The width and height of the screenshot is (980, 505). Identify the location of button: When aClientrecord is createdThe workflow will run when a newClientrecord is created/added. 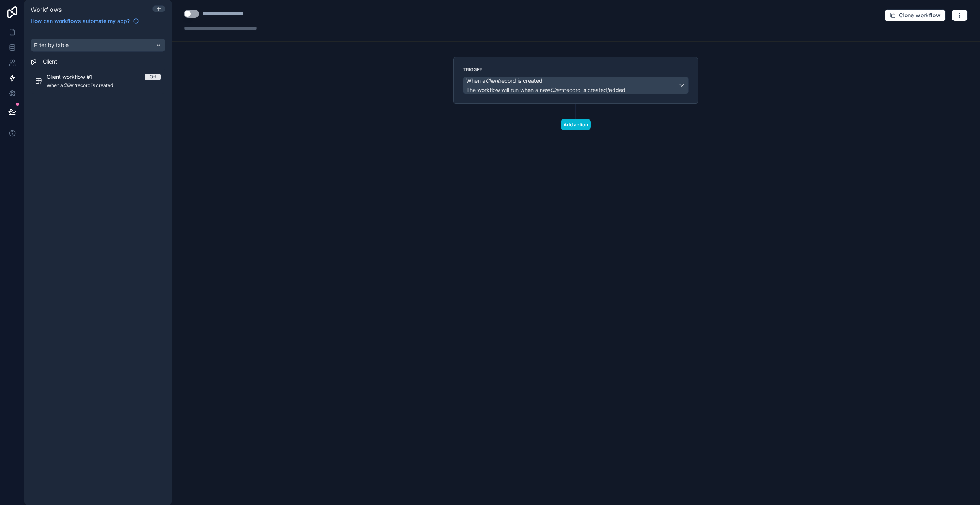
(576, 86).